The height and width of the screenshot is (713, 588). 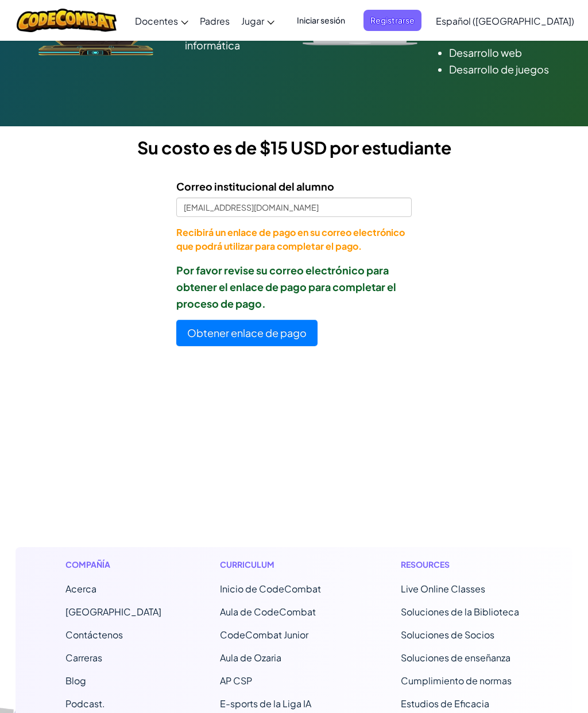 What do you see at coordinates (392, 20) in the screenshot?
I see `span: Registrarse` at bounding box center [392, 20].